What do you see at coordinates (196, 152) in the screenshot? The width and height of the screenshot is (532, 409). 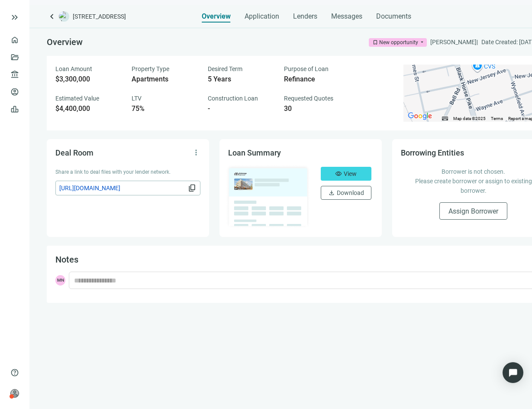 I see `button: more_vert` at bounding box center [196, 152].